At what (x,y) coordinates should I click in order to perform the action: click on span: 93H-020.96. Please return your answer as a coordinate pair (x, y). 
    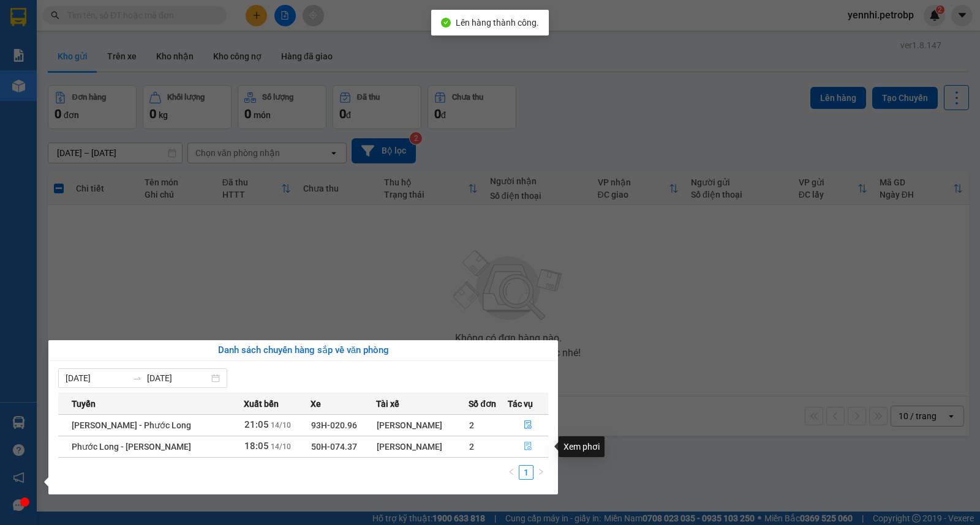
    Looking at the image, I should click on (334, 425).